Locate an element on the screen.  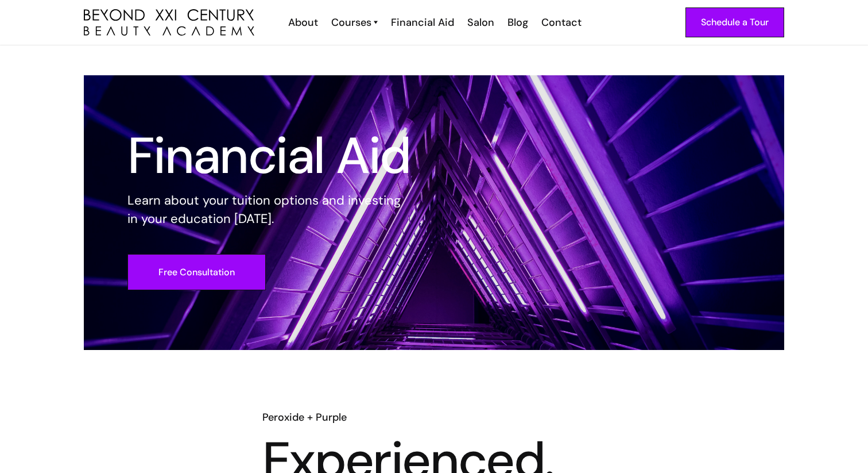
a: Schedule a Tour is located at coordinates (735, 22).